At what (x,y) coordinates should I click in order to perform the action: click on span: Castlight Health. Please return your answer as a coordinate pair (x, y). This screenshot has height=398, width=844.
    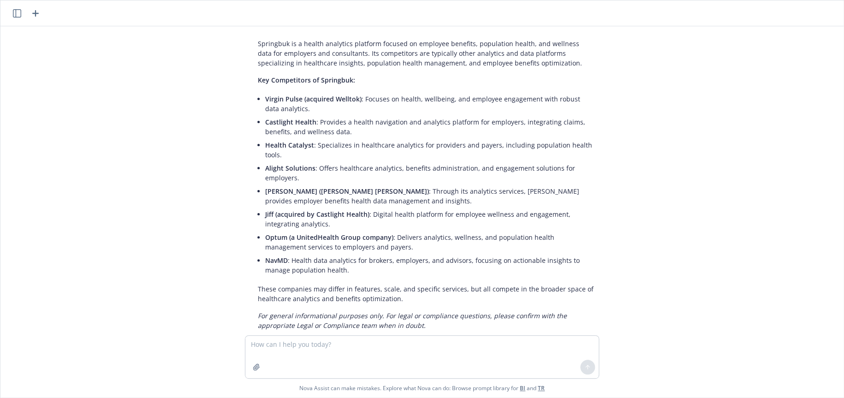
    Looking at the image, I should click on (291, 122).